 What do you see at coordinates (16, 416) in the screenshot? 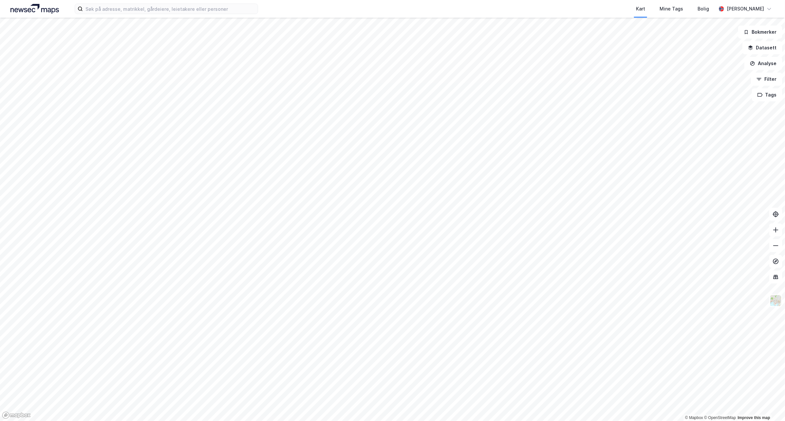
I see `a: Mapbox homepage` at bounding box center [16, 416].